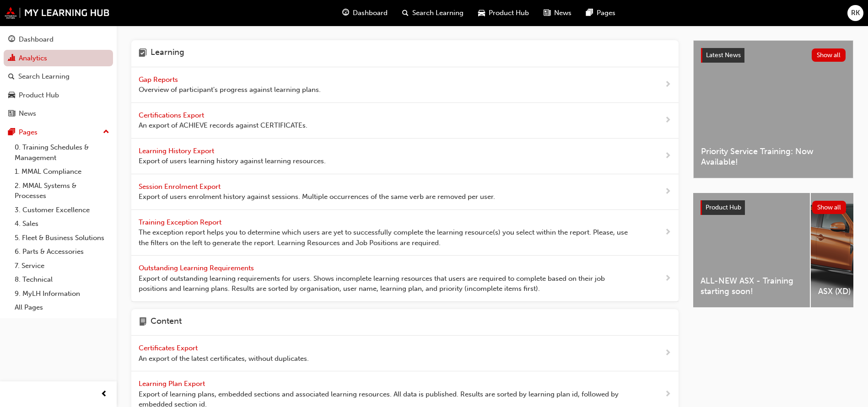 The height and width of the screenshot is (407, 868). I want to click on span: Export of users enrolment history against sessions. Multiple occurrences of the same verb are rem..., so click(317, 197).